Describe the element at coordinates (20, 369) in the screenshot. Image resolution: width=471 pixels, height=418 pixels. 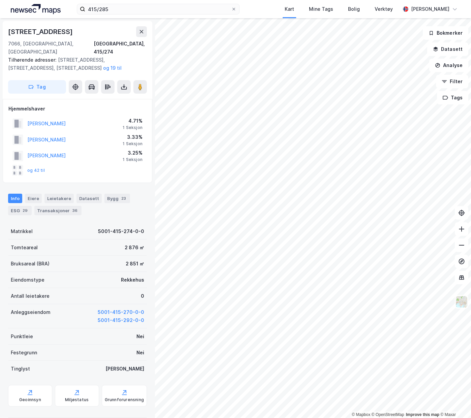
I see `div: Tinglyst` at that location.